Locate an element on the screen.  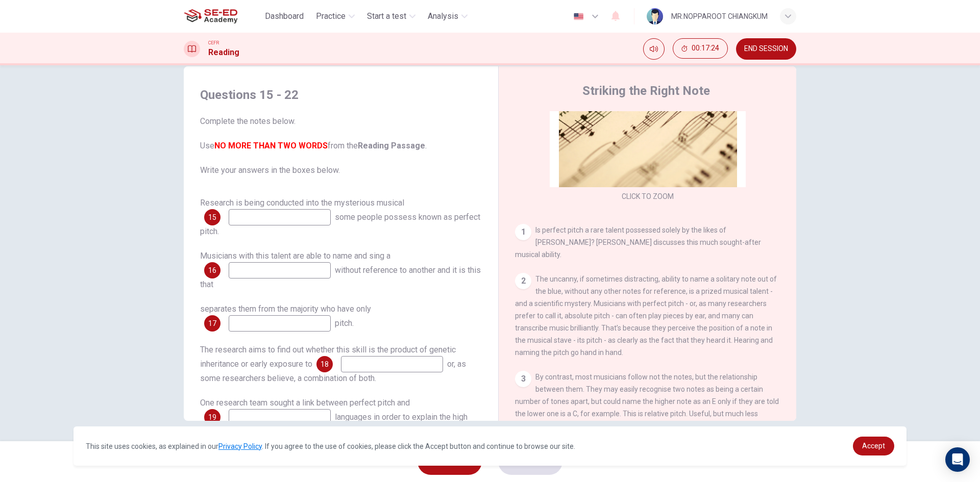
span: 18 is located at coordinates (325, 364).